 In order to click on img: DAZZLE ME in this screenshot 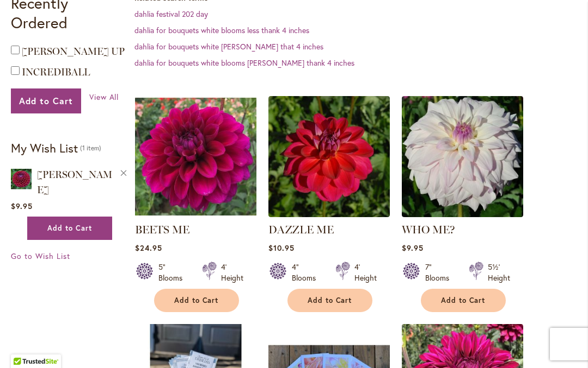, I will do `click(329, 156)`.